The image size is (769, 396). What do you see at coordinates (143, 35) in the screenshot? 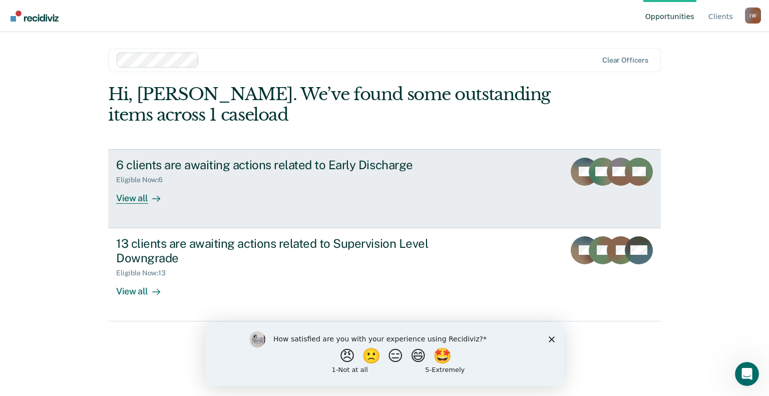
I see `button: 1` at bounding box center [143, 35].